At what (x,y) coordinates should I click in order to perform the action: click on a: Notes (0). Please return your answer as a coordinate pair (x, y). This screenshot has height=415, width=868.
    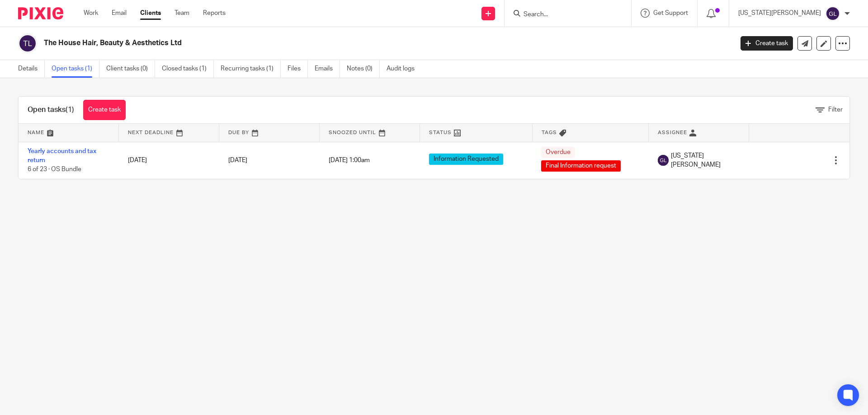
    Looking at the image, I should click on (363, 69).